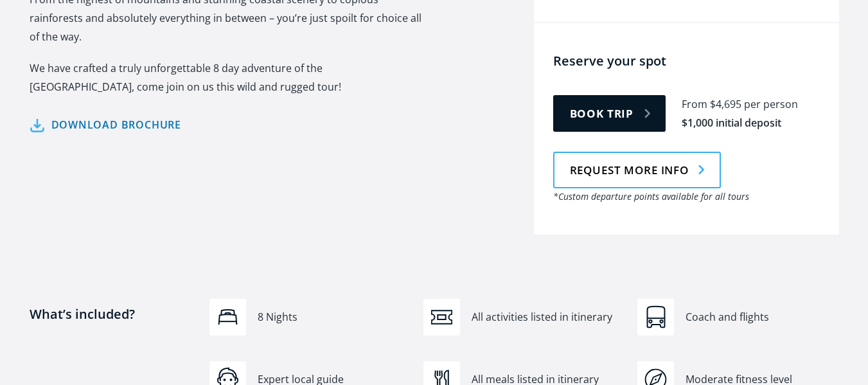 This screenshot has width=868, height=385. I want to click on h4: Reserve your spot, so click(692, 61).